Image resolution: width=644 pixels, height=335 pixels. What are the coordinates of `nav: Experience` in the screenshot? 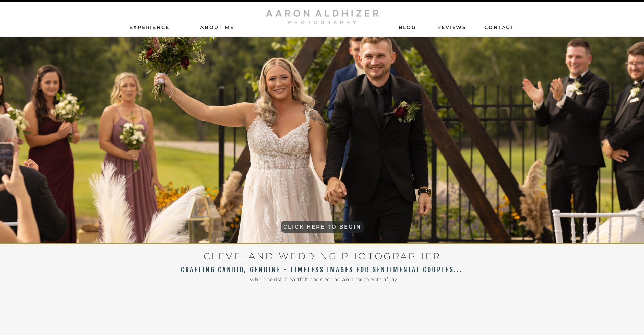 It's located at (150, 27).